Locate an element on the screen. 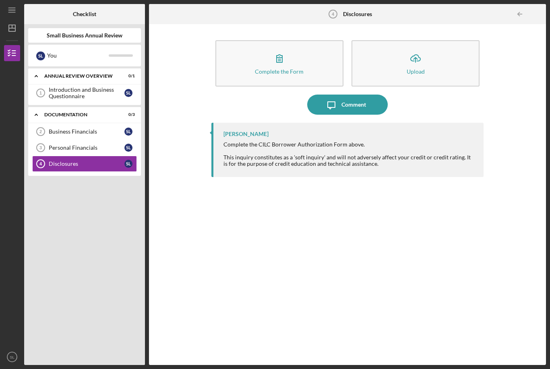 This screenshot has width=550, height=369. div: 0 / 3 is located at coordinates (128, 115).